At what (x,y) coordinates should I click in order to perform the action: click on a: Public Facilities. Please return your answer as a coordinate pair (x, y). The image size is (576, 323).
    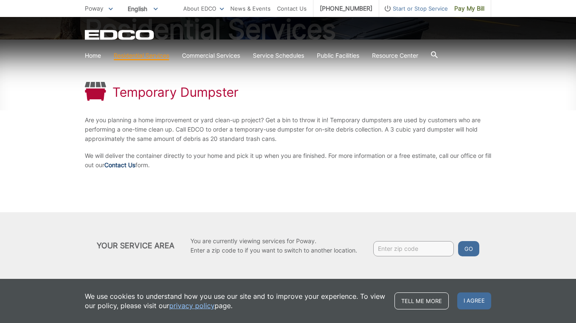
    Looking at the image, I should click on (338, 56).